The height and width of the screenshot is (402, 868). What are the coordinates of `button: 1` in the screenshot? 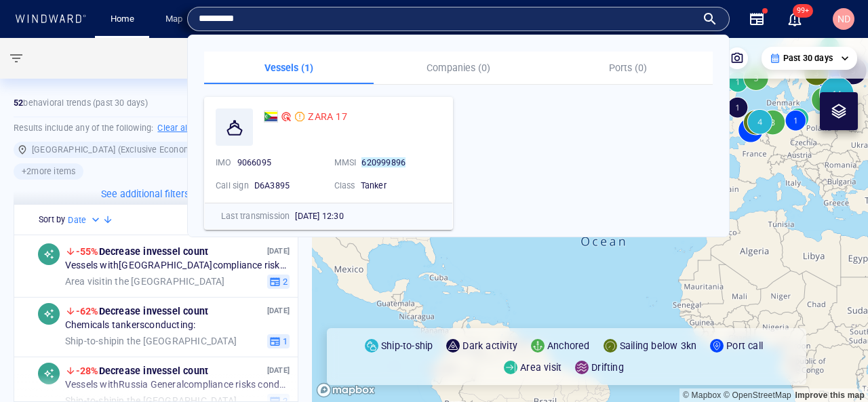 It's located at (277, 342).